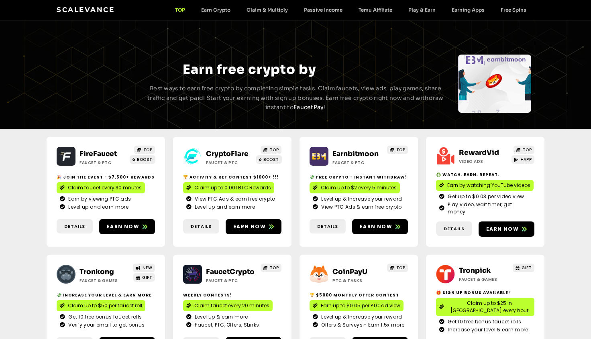  What do you see at coordinates (227, 154) in the screenshot?
I see `a: CryptoFlare` at bounding box center [227, 154].